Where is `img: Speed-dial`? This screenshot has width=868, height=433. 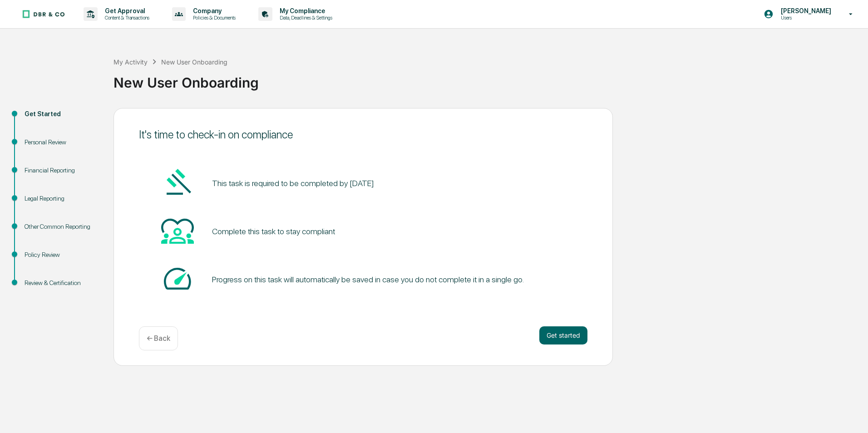
img: Speed-dial is located at coordinates (178, 279).